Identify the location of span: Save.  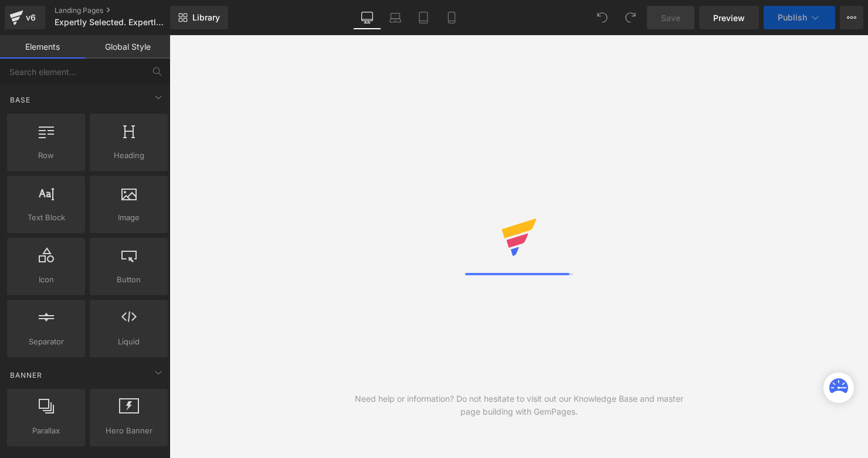
(671, 17).